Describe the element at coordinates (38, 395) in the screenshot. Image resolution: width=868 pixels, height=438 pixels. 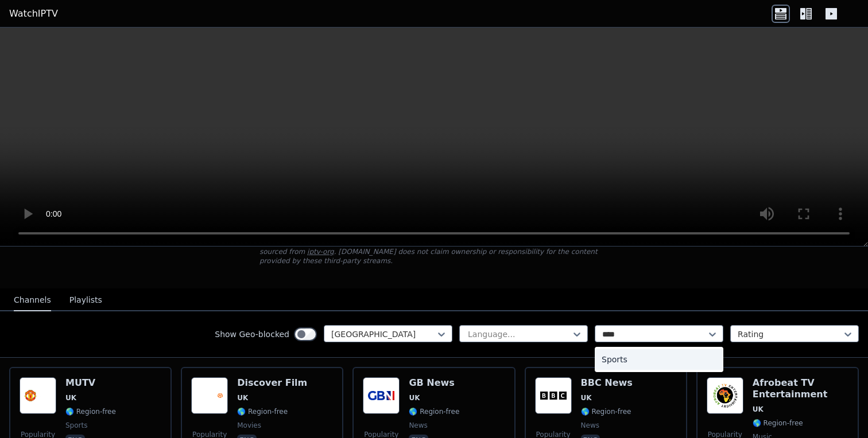
I see `img: MUTV` at that location.